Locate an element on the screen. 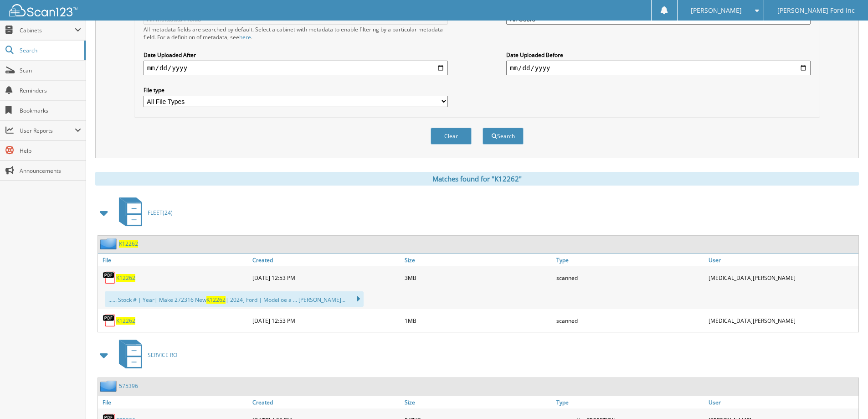 Image resolution: width=868 pixels, height=419 pixels. span: Cabinets is located at coordinates (47, 30).